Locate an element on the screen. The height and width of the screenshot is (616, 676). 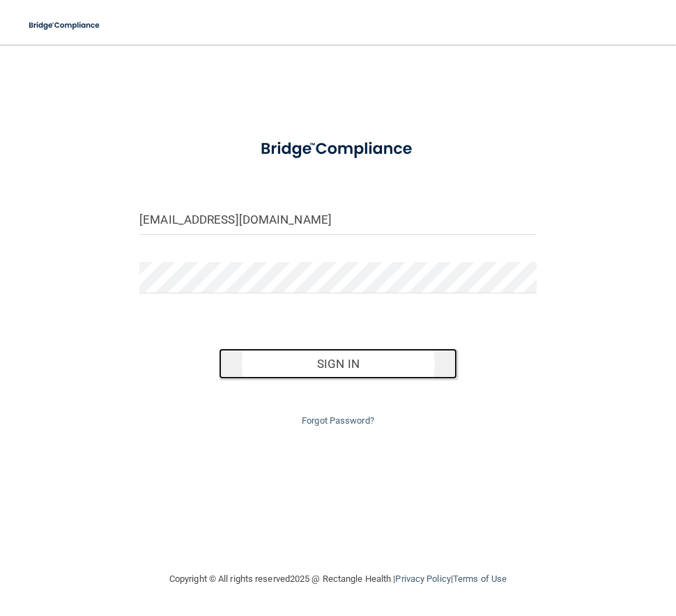
a: Forgot Password? is located at coordinates (338, 420).